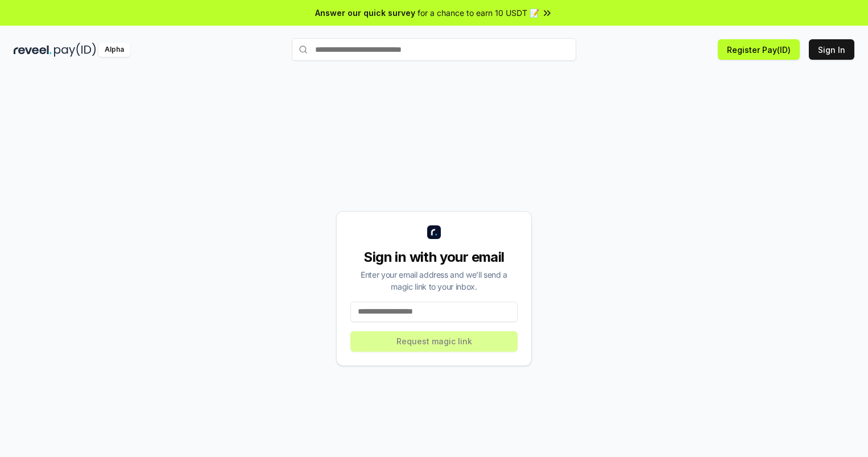  What do you see at coordinates (478, 13) in the screenshot?
I see `span: for a chance to earn 10 USDT 📝` at bounding box center [478, 13].